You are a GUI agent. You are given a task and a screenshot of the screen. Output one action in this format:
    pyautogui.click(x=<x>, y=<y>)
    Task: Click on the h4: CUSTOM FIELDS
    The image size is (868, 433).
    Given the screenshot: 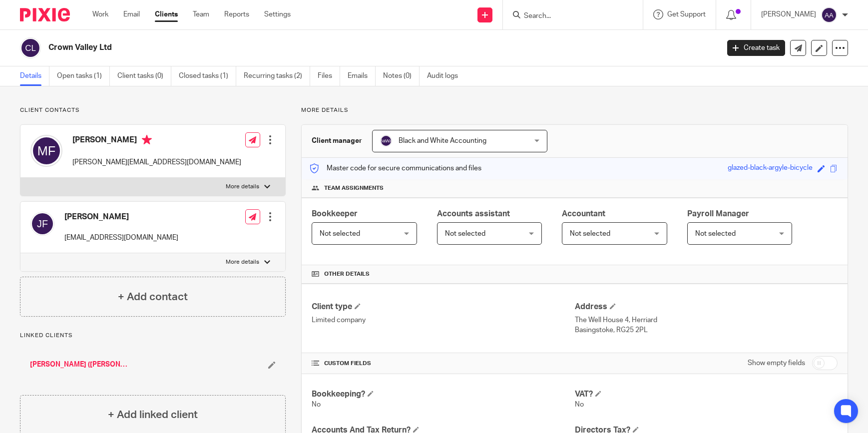 What is the action you would take?
    pyautogui.click(x=443, y=364)
    